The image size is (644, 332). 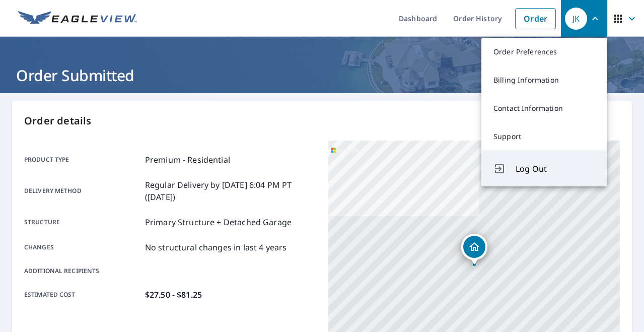 What do you see at coordinates (544, 137) in the screenshot?
I see `a: Support` at bounding box center [544, 137].